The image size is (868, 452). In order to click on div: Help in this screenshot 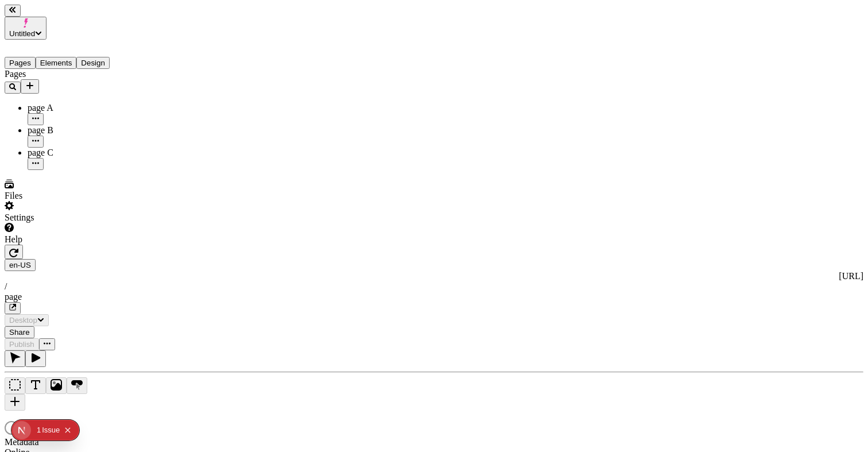, I will do `click(73, 240)`.